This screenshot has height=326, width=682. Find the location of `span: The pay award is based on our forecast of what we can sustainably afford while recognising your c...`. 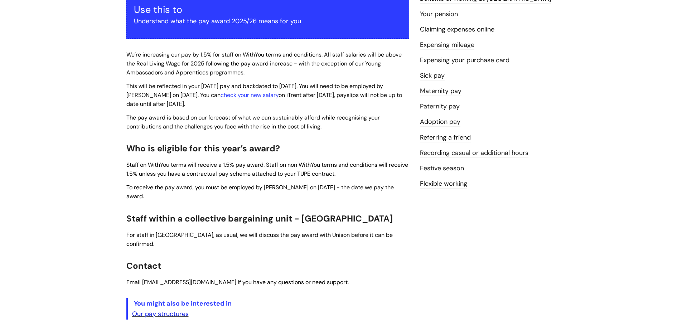

span: The pay award is based on our forecast of what we can sustainably afford while recognising your c... is located at coordinates (253, 122).